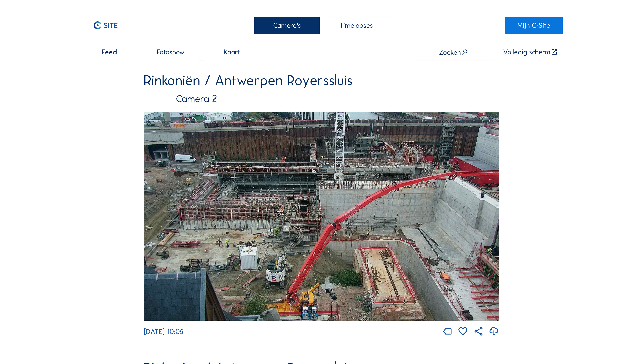 This screenshot has height=364, width=643. What do you see at coordinates (453, 52) in the screenshot?
I see `div: Zoeken` at bounding box center [453, 52].